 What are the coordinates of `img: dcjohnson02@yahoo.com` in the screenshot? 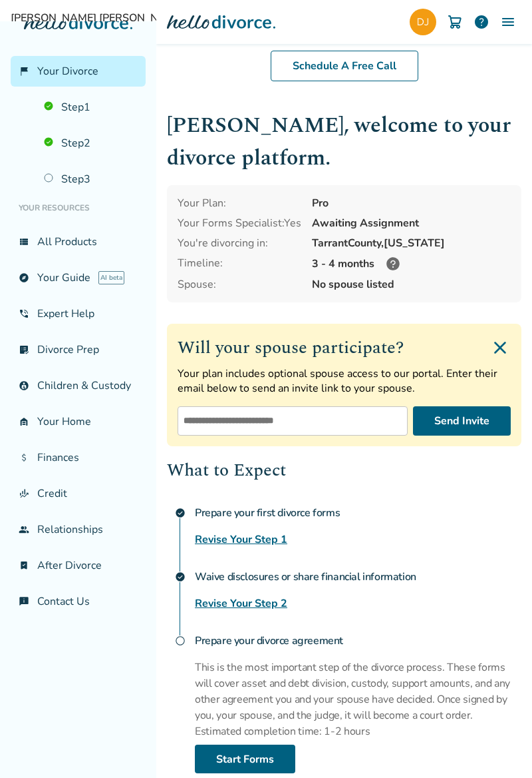 It's located at (423, 22).